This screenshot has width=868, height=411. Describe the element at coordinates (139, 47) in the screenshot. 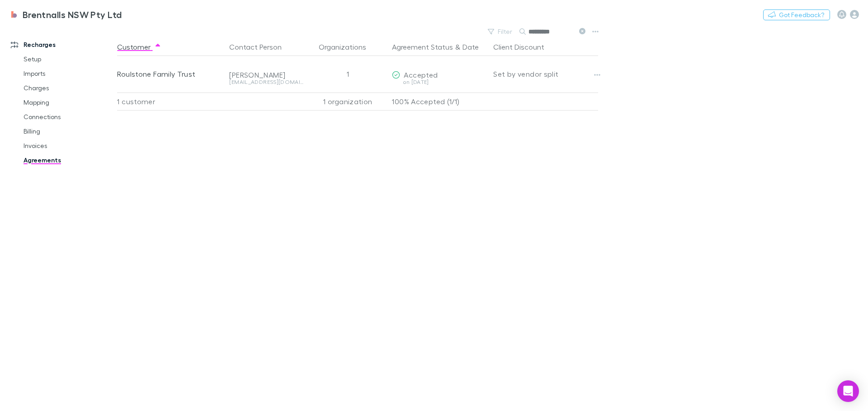

I see `button: Customer` at that location.